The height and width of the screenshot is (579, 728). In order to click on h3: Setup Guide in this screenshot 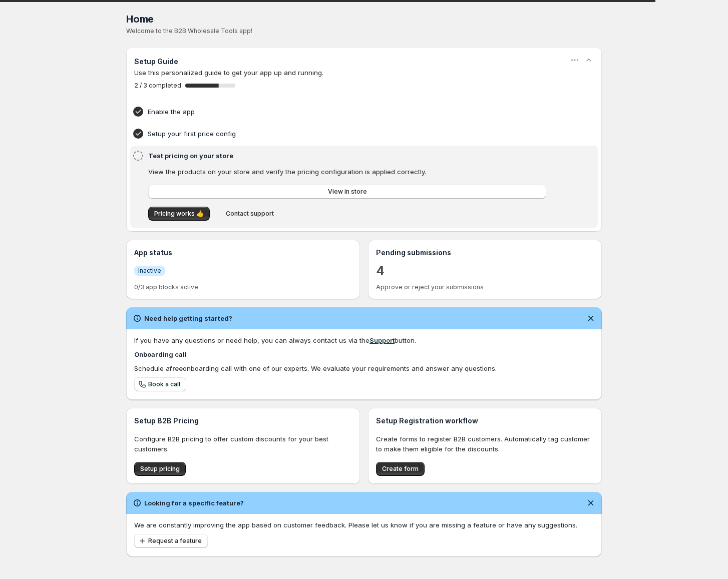, I will do `click(156, 61)`.